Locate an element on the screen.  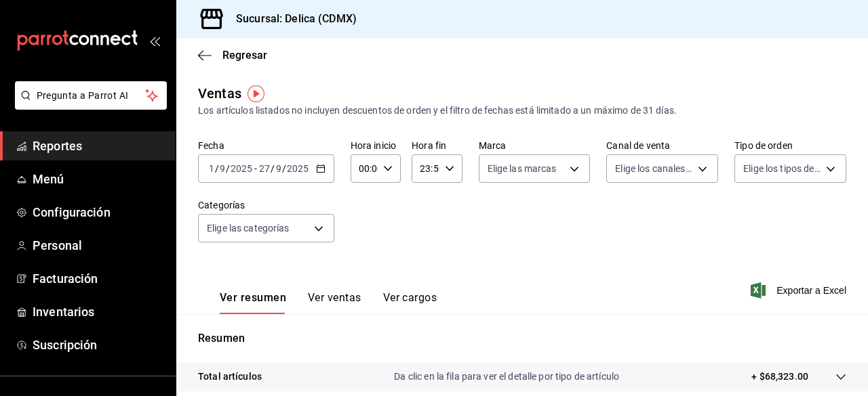
label: Tipo de orden is located at coordinates (790, 146).